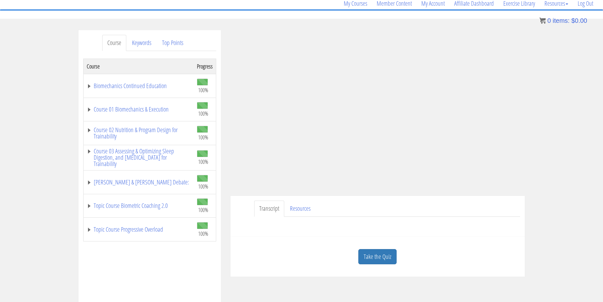 The height and width of the screenshot is (302, 603). Describe the element at coordinates (579, 21) in the screenshot. I see `bdi: 0.00` at that location.